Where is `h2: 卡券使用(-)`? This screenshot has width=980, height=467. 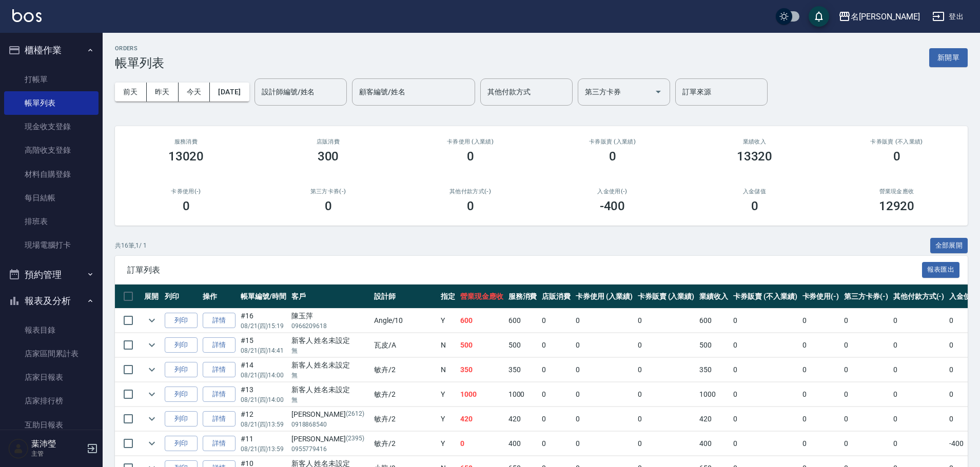 h2: 卡券使用(-) is located at coordinates (186, 192).